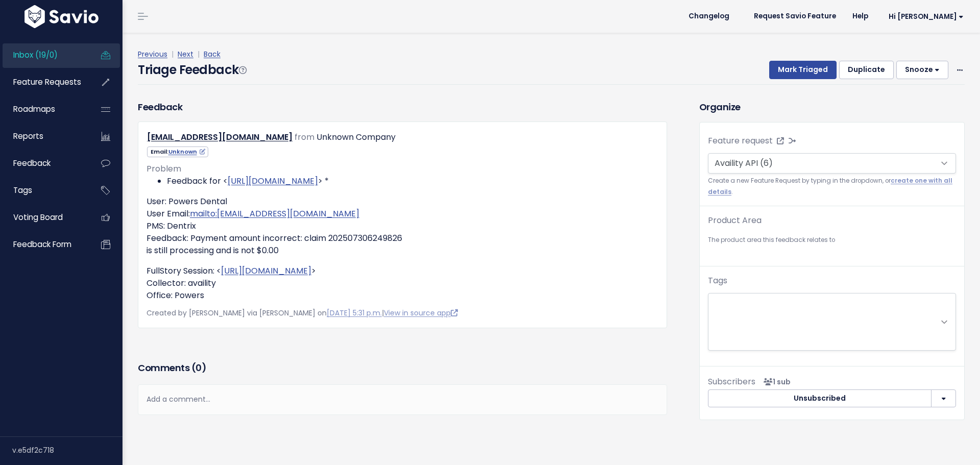 The height and width of the screenshot is (465, 980). I want to click on span: Reports, so click(28, 136).